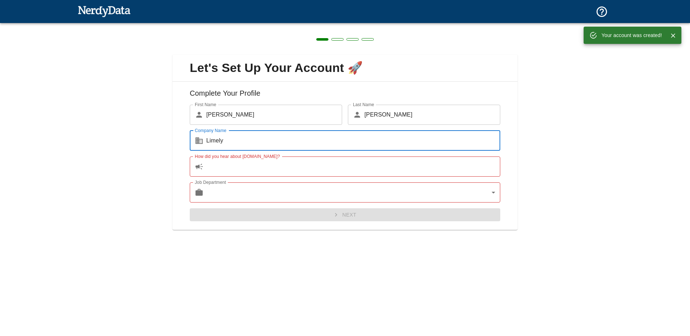 This screenshot has width=690, height=336. What do you see at coordinates (210, 182) in the screenshot?
I see `label: Job Department` at bounding box center [210, 182].